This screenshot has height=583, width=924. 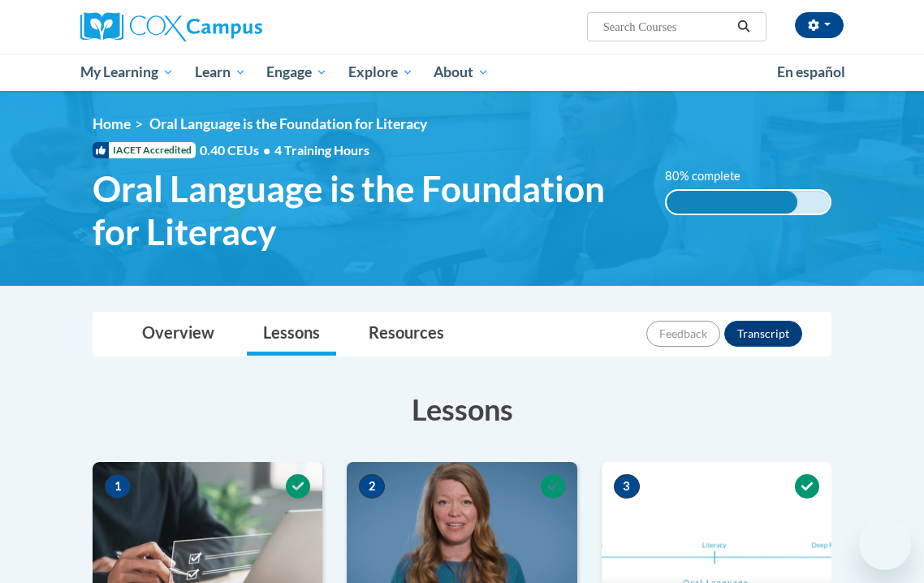 I want to click on a: Engage, so click(x=296, y=73).